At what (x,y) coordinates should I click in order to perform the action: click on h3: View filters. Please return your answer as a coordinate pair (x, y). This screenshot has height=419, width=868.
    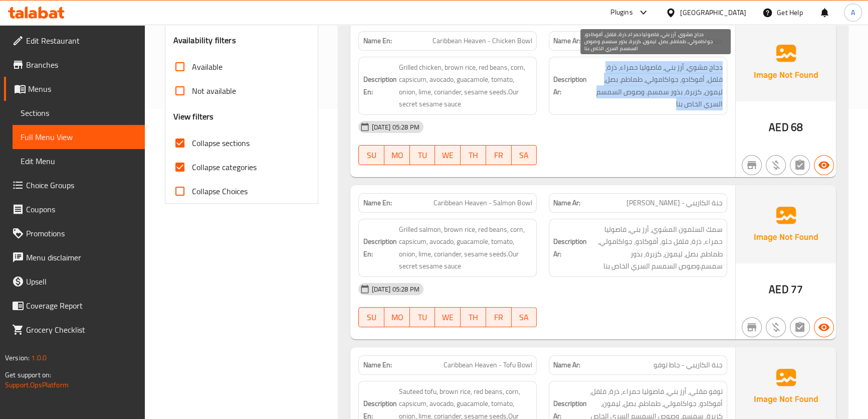
    Looking at the image, I should click on (193, 116).